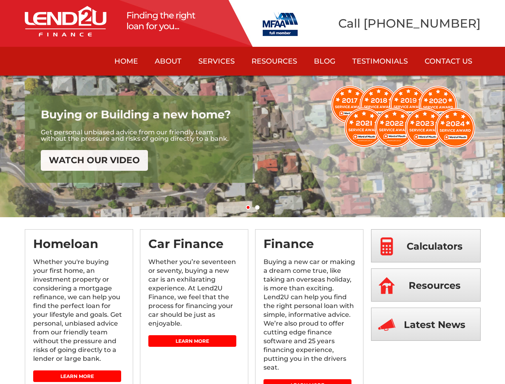 The width and height of the screenshot is (505, 384). Describe the element at coordinates (435, 246) in the screenshot. I see `span: Calculators` at that location.